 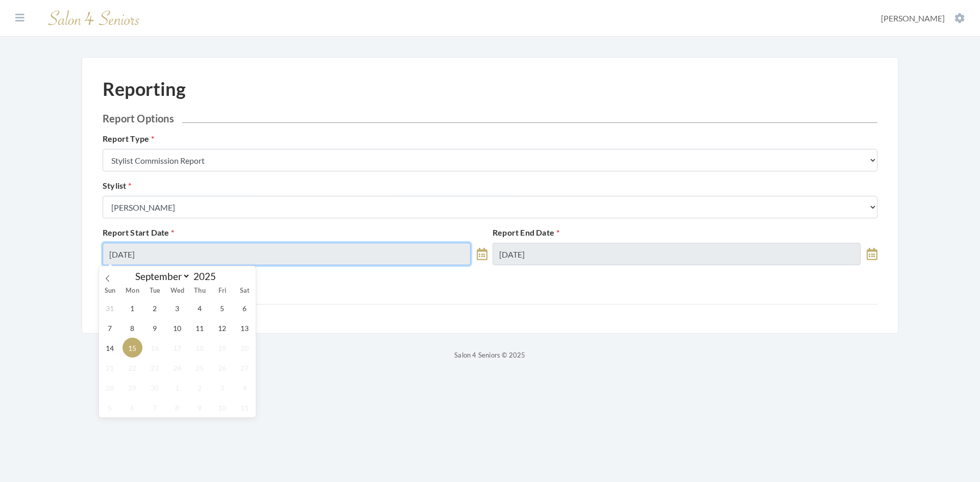 I want to click on span: Wed, so click(x=177, y=291).